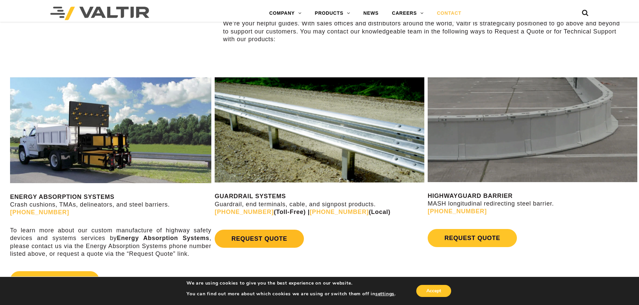  I want to click on strong: GUARDRAIL SYSTEMS, so click(250, 196).